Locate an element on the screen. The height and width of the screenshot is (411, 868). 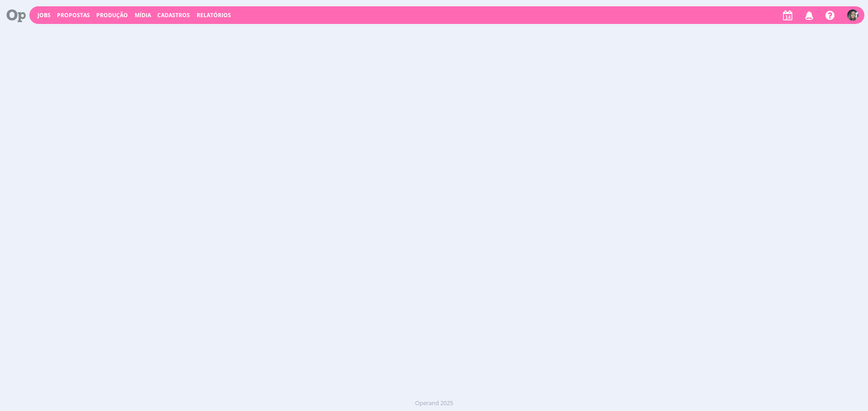
button: Propostas is located at coordinates (73, 15).